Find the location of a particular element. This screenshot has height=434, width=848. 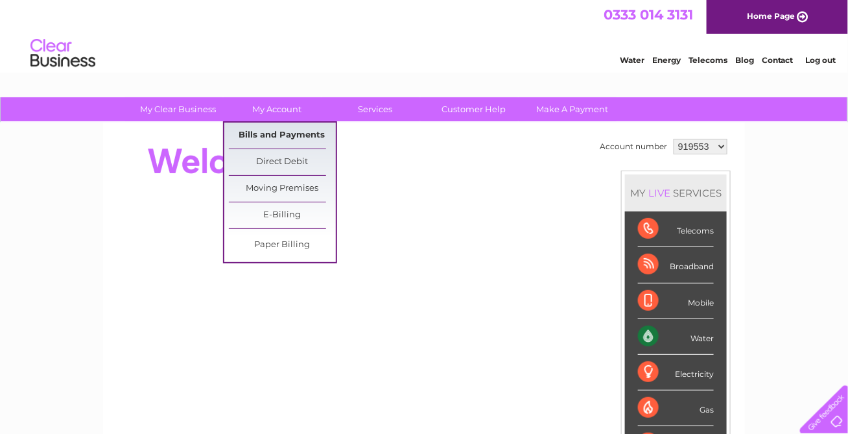

div: MY SERVICES is located at coordinates (675, 193).